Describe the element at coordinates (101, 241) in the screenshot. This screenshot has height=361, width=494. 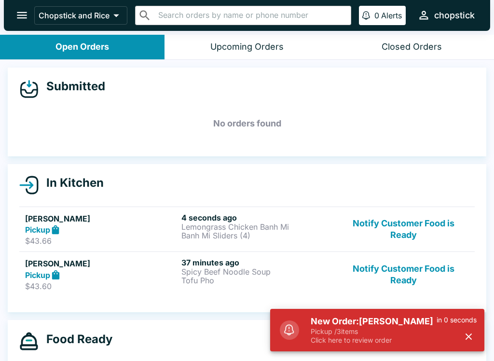
I see `p: $43.66` at that location.